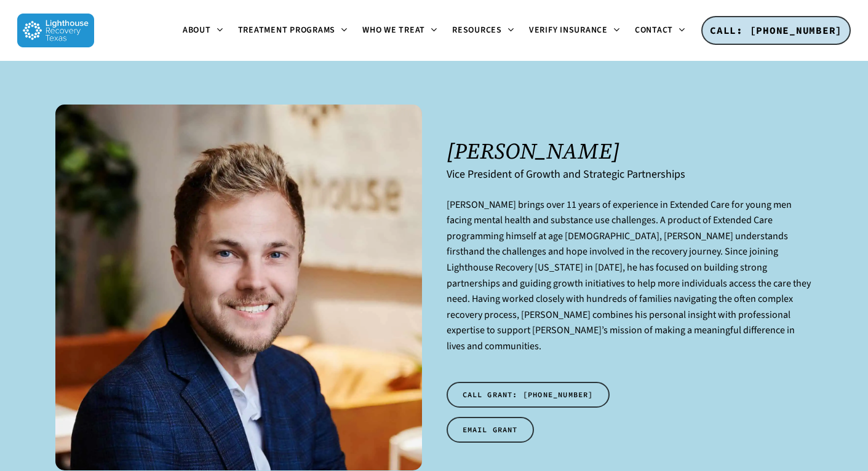  I want to click on a: Resources, so click(483, 30).